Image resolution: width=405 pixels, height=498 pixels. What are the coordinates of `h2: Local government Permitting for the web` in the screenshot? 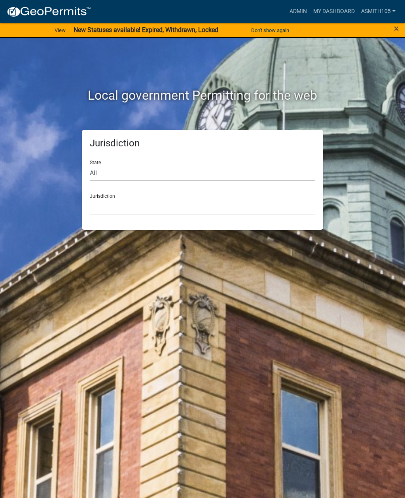 It's located at (203, 95).